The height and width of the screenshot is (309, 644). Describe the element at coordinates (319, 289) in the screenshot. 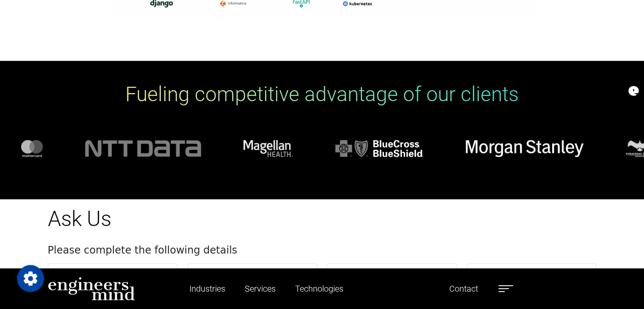

I see `a: Technologies` at that location.